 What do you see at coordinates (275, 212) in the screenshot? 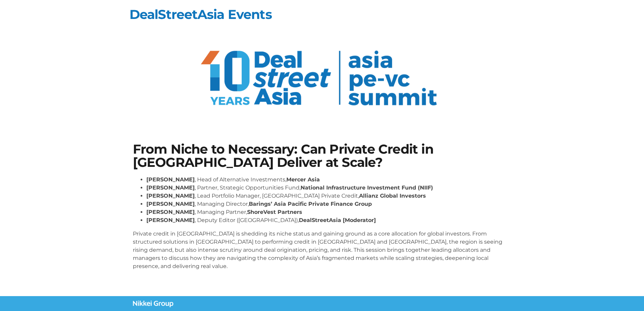
I see `strong: ShoreVest Partners` at bounding box center [275, 212].